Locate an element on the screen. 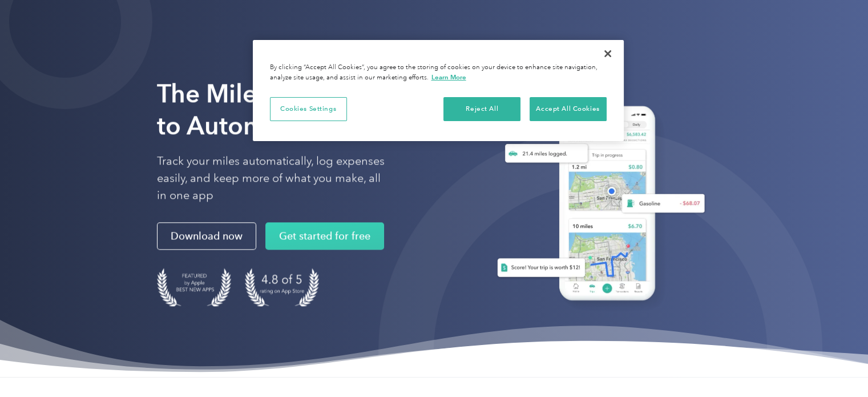 This screenshot has height=397, width=868. a: More information about your privacy, opens in a new tab is located at coordinates (448, 77).